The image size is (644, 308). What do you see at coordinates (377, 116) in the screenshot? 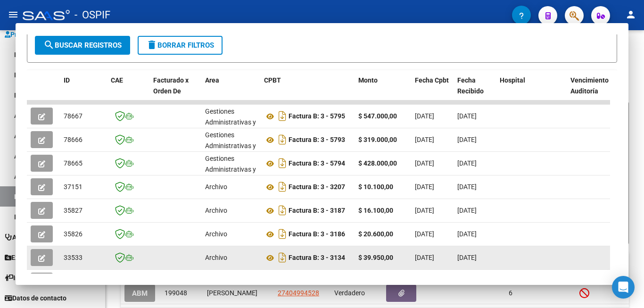
I see `strong: $ 547.000,00` at bounding box center [377, 116].